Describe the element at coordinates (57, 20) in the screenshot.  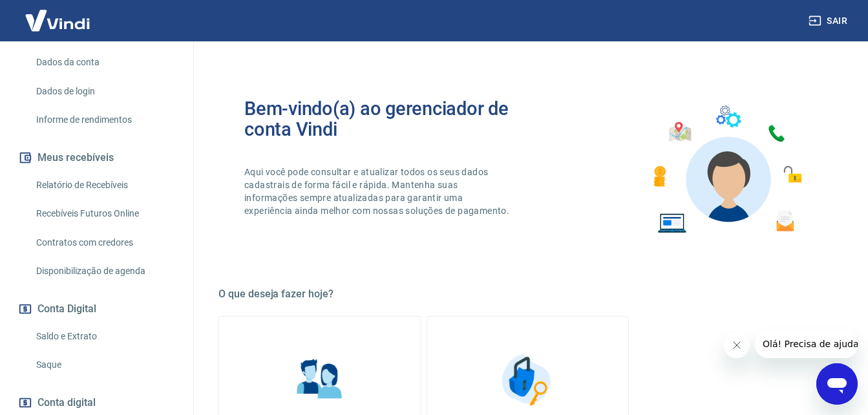
I see `img: Vindi` at that location.